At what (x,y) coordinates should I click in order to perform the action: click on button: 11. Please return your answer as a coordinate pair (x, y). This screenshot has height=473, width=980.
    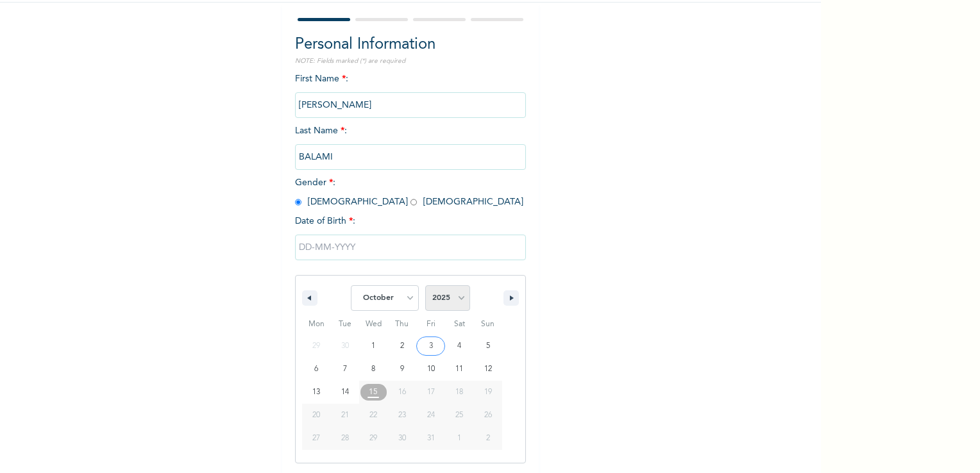
    Looking at the image, I should click on (459, 369).